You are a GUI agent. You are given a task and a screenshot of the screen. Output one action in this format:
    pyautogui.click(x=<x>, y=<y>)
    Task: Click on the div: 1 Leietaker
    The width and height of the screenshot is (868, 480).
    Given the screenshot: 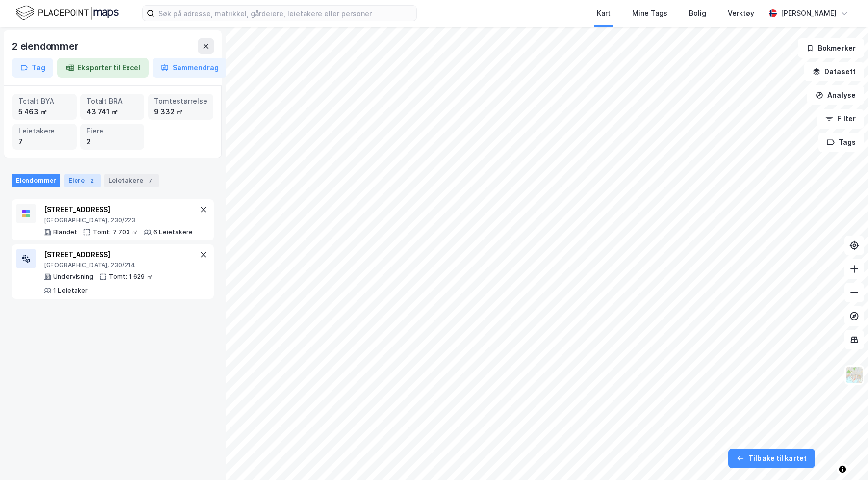 What is the action you would take?
    pyautogui.click(x=71, y=291)
    